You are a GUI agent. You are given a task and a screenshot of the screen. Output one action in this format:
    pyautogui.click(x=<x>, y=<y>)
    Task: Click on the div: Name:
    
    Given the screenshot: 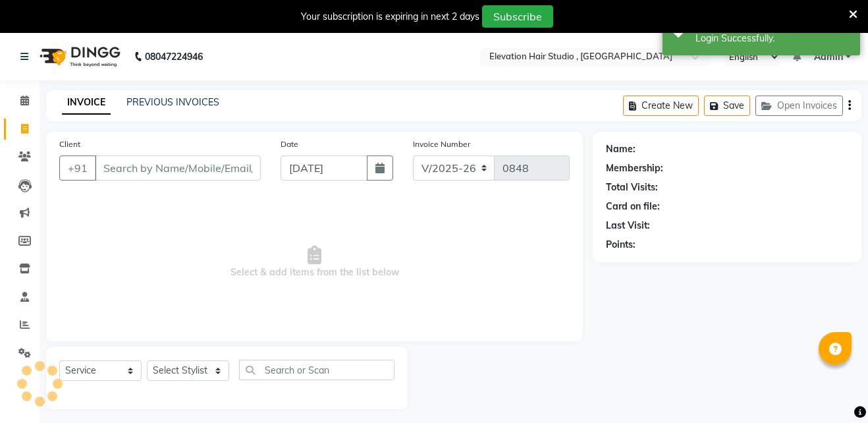 What is the action you would take?
    pyautogui.click(x=620, y=149)
    